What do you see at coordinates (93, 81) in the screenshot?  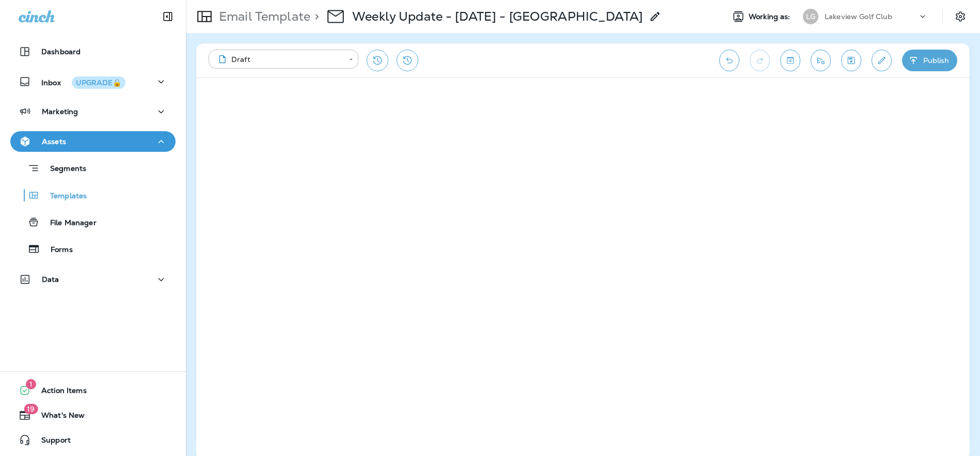 I see `button: InboxUPGRADE🔒` at bounding box center [93, 81].